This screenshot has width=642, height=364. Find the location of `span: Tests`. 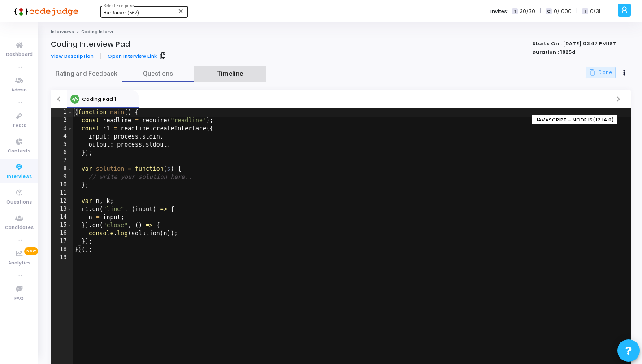

span: Tests is located at coordinates (19, 126).